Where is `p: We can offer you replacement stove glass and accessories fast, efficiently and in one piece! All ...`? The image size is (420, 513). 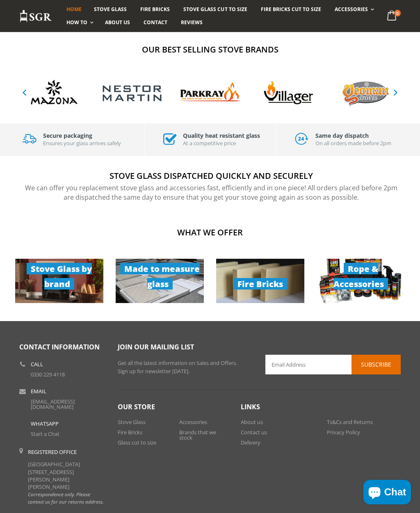 p: We can offer you replacement stove glass and accessories fast, efficiently and in one piece! All ... is located at coordinates (211, 192).